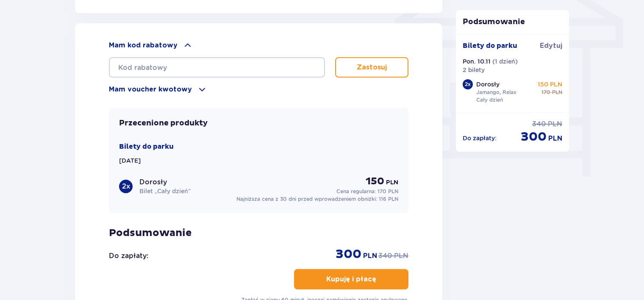  I want to click on p: 2 bilety, so click(474, 70).